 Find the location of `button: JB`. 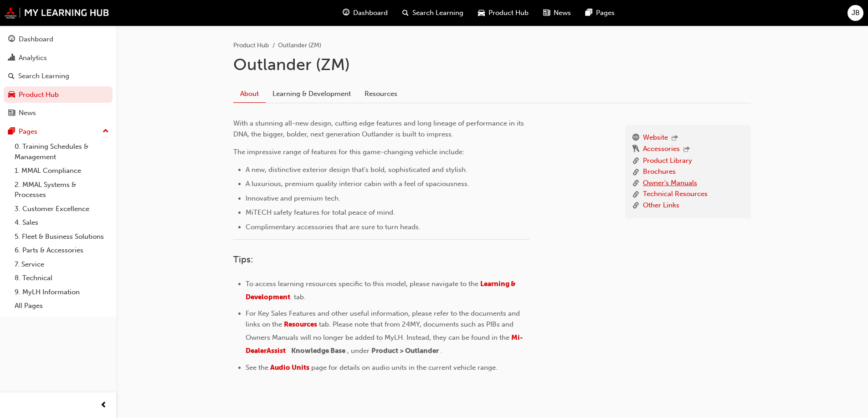

button: JB is located at coordinates (855, 13).